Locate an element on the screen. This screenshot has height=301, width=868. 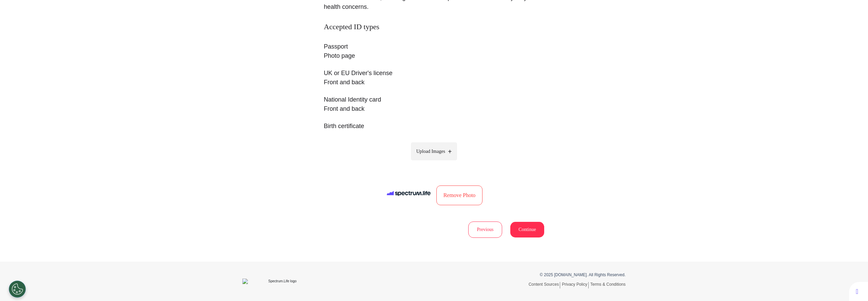
p: National Identity card Front and back is located at coordinates (434, 104).